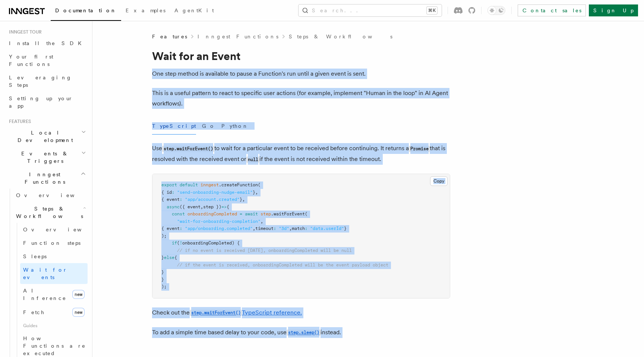 The height and width of the screenshot is (357, 644). What do you see at coordinates (212, 199) in the screenshot?
I see `span: "app/account.created"` at bounding box center [212, 199].